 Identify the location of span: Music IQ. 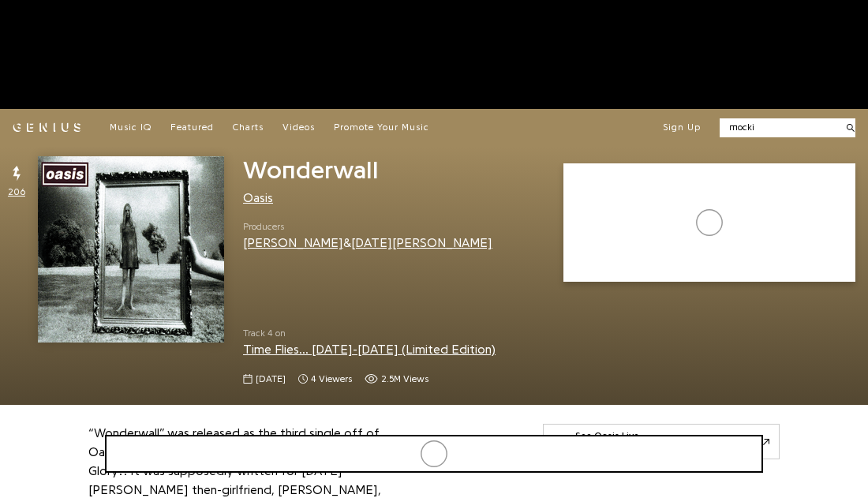
(130, 127).